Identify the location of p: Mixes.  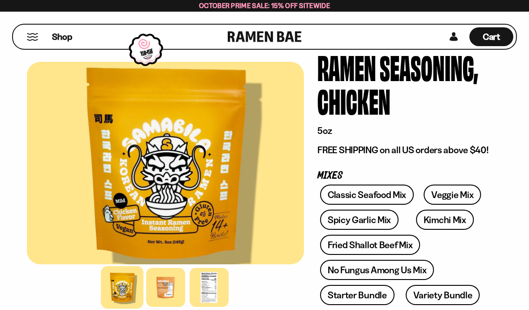
(403, 176).